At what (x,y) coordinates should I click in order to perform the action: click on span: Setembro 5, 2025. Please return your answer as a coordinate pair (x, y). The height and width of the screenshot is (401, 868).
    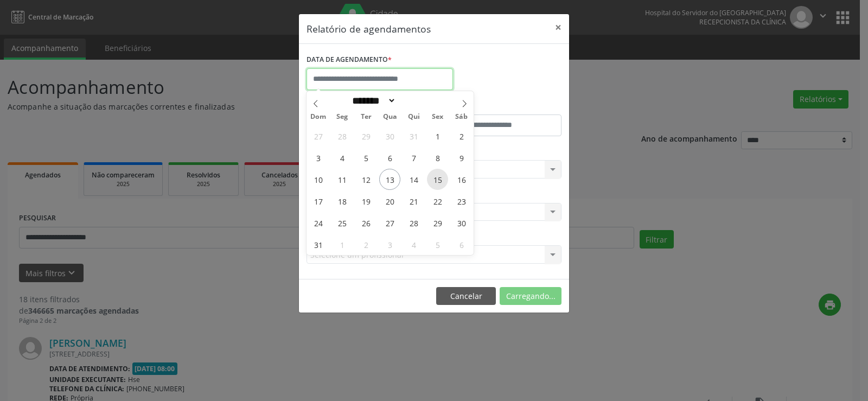
    Looking at the image, I should click on (438, 244).